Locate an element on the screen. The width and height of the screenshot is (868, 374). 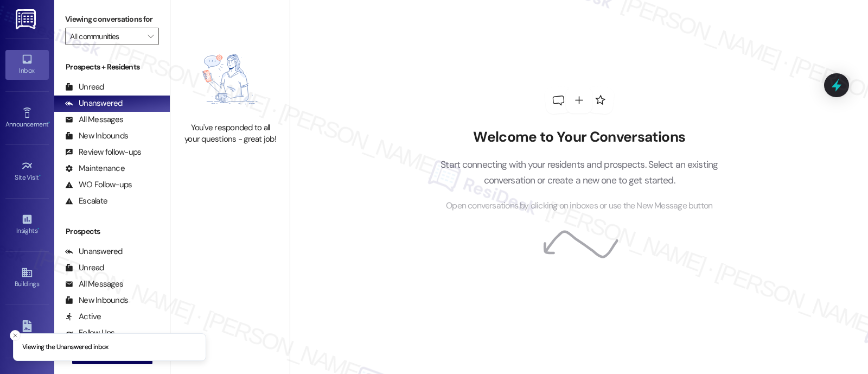
p: Start connecting with your residents and prospects. Select an existing conversation or create a n... is located at coordinates (579, 172).